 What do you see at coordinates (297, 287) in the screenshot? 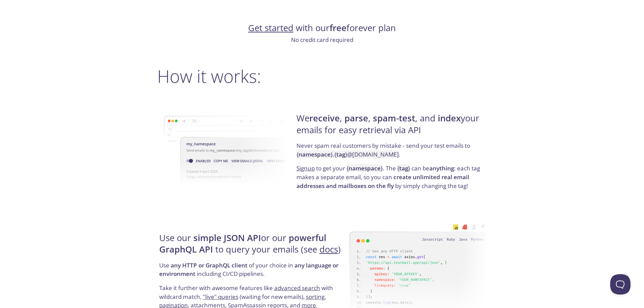
I see `a: advanced search` at bounding box center [297, 287].